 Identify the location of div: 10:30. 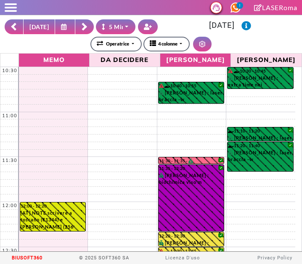
(10, 70).